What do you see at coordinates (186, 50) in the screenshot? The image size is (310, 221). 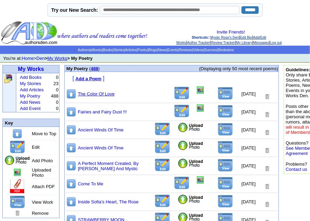 I see `a: Reviews` at bounding box center [186, 50].